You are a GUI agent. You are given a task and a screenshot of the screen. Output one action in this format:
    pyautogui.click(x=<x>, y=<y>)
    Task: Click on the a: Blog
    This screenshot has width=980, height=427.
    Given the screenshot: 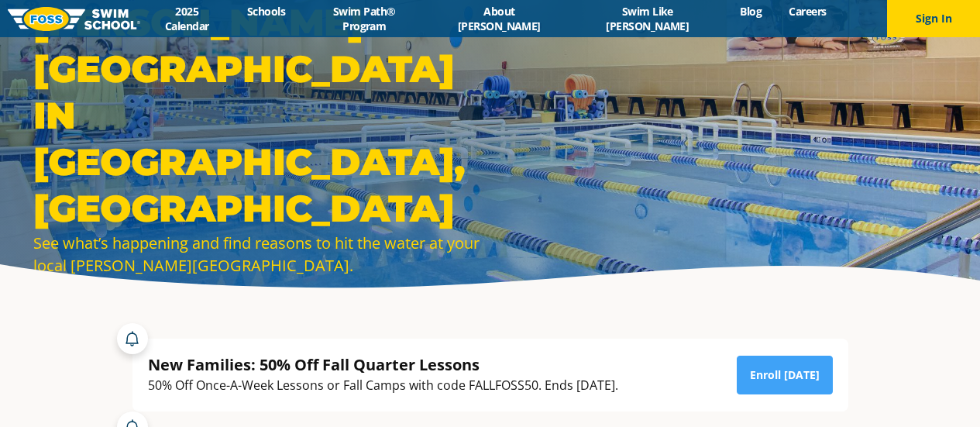 What is the action you would take?
    pyautogui.click(x=751, y=11)
    